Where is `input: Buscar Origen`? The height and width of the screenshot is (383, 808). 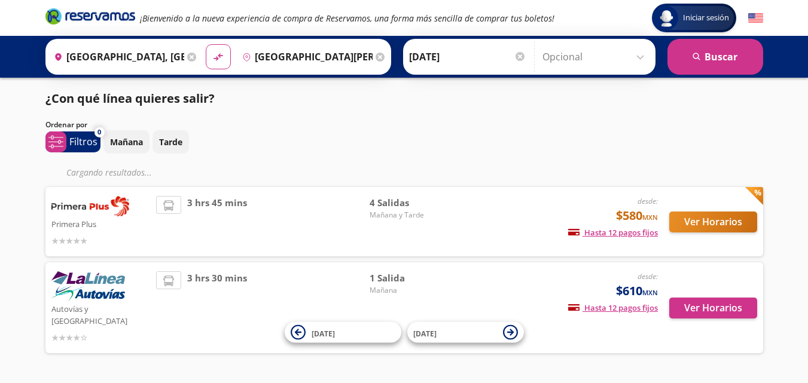 input: Buscar Origen is located at coordinates (117, 57).